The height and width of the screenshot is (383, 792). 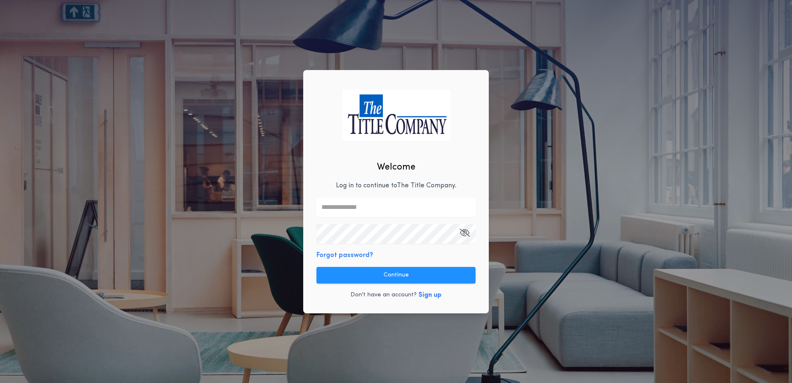 What do you see at coordinates (384, 295) in the screenshot?
I see `p: Don't have an account?` at bounding box center [384, 295].